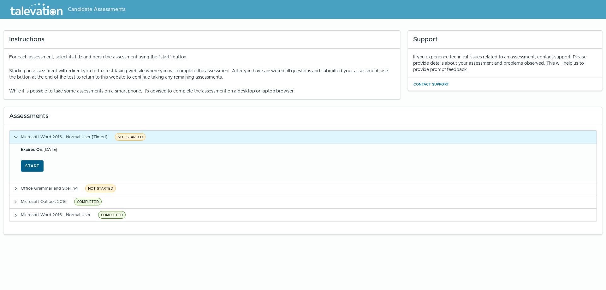  What do you see at coordinates (32, 166) in the screenshot?
I see `button: Start` at bounding box center [32, 166].